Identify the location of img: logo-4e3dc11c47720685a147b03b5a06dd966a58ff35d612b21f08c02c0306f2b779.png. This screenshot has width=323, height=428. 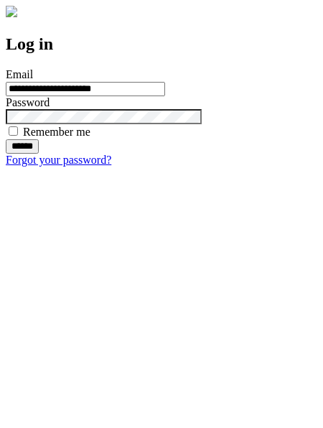
(11, 11).